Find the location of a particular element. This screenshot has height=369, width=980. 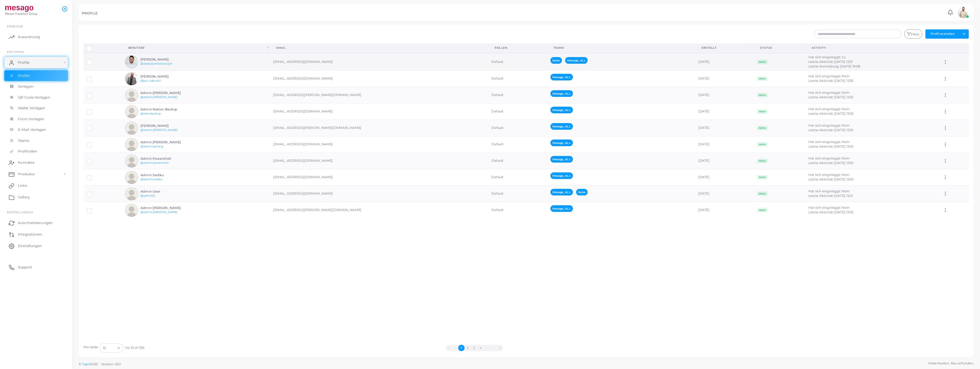

button: Go to next page is located at coordinates (493, 348).